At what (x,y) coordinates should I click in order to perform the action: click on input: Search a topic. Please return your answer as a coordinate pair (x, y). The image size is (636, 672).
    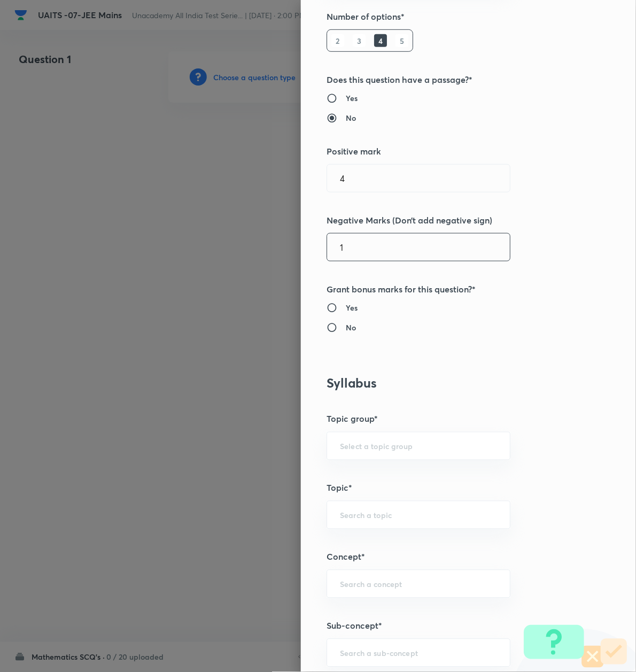
    Looking at the image, I should click on (418, 515).